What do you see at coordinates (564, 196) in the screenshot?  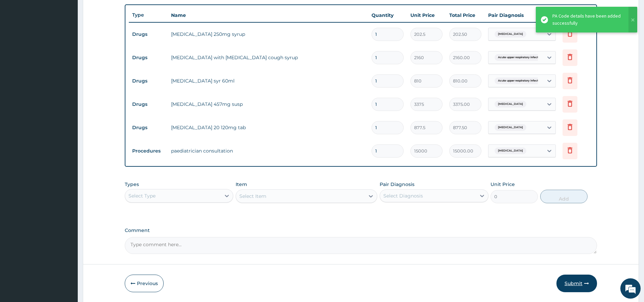 I see `button: Add` at bounding box center [564, 196].